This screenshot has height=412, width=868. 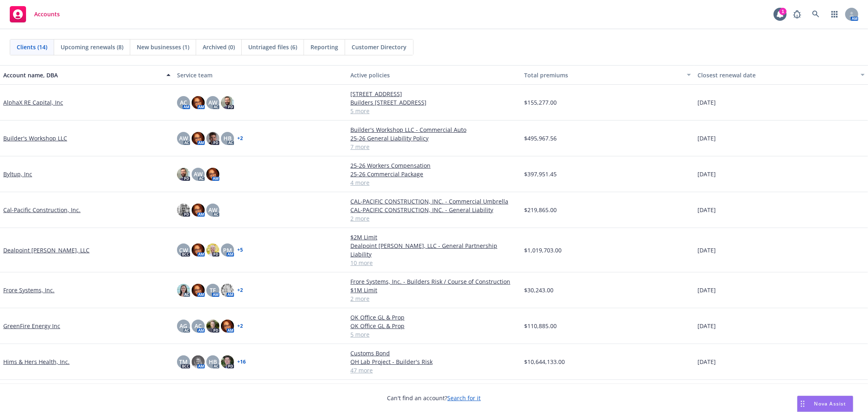 What do you see at coordinates (31, 326) in the screenshot?
I see `a: GreenFire Energy Inc` at bounding box center [31, 326].